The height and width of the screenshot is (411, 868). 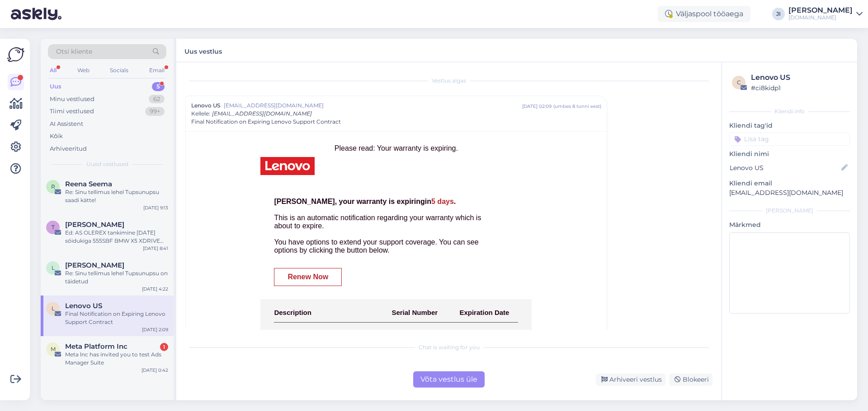 What do you see at coordinates (68, 149) in the screenshot?
I see `div: Arhiveeritud` at bounding box center [68, 149].